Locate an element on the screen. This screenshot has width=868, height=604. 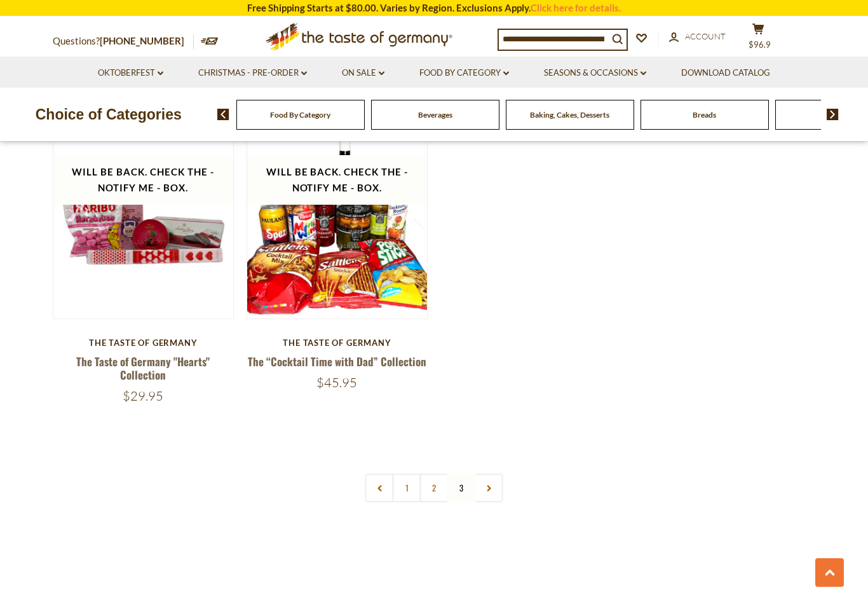
span: Account is located at coordinates (705, 36).